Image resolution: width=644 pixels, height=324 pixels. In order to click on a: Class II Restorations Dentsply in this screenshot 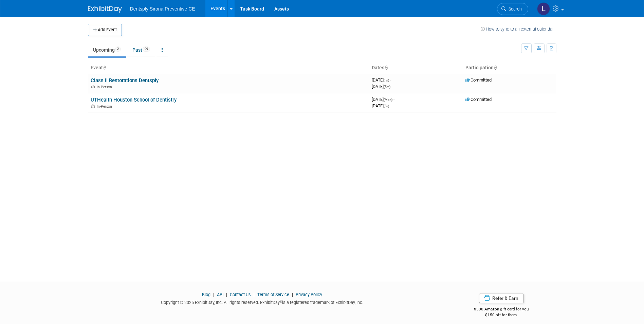, I will do `click(125, 80)`.